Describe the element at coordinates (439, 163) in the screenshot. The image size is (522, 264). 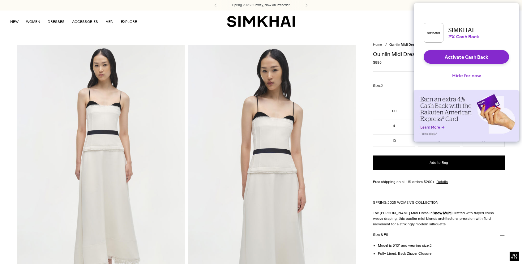
I see `span: Add to Bag` at that location.